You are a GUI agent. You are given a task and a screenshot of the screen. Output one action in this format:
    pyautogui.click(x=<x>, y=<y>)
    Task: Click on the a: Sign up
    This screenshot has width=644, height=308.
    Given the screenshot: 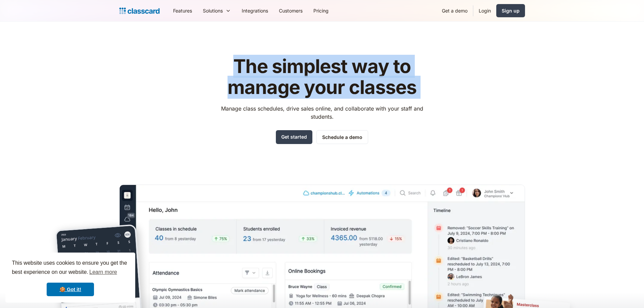 What is the action you would take?
    pyautogui.click(x=510, y=10)
    